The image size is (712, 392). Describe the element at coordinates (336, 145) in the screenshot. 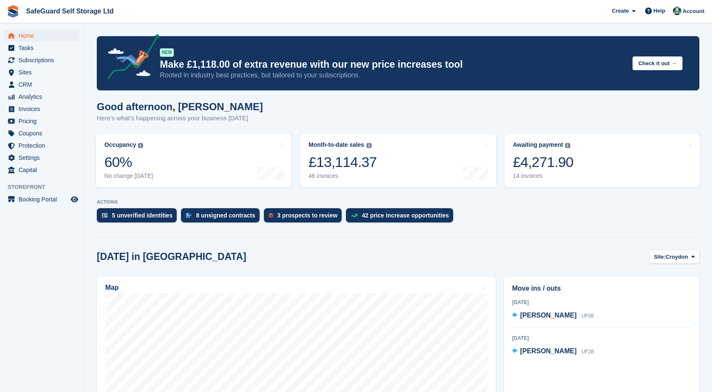

I see `div: Month-to-date sales` at that location.